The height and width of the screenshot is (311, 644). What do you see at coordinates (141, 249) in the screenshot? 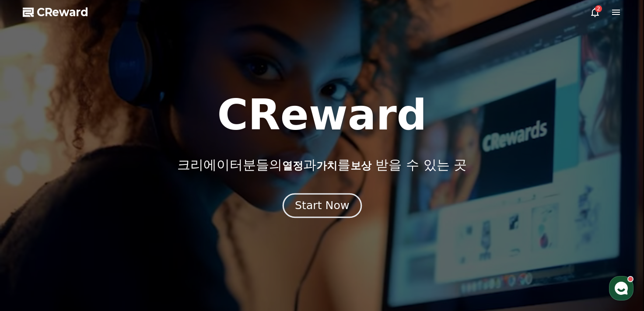
I see `a: 설정` at bounding box center [141, 249].